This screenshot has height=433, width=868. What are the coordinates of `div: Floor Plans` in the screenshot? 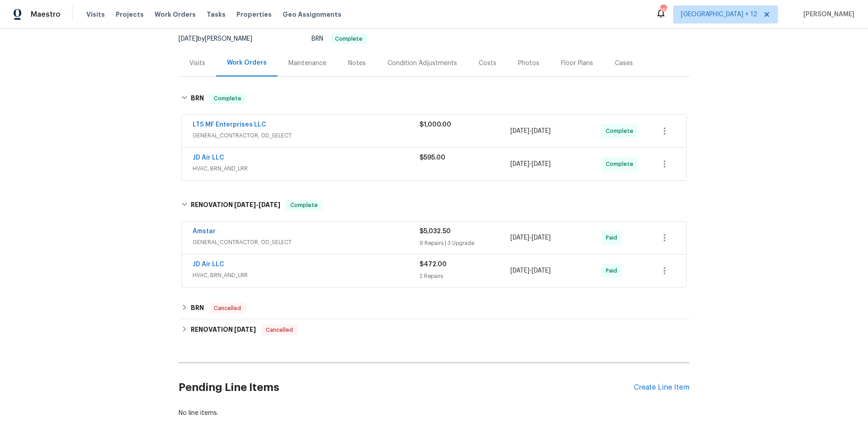 It's located at (577, 63).